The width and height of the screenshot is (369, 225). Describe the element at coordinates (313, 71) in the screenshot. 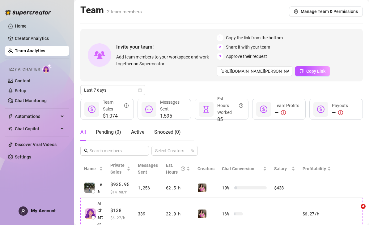

I see `button: Copy Link` at that location.